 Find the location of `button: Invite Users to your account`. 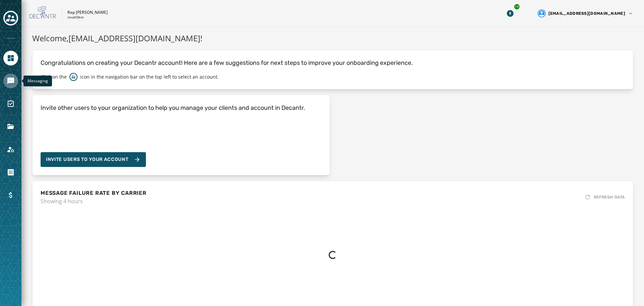

button: Invite Users to your account is located at coordinates (93, 160).